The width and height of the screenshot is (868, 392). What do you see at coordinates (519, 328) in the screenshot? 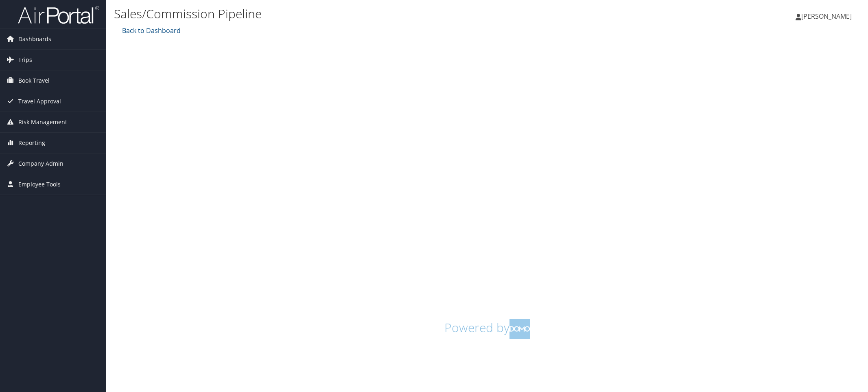
I see `img: domo-logo.png` at bounding box center [519, 328].